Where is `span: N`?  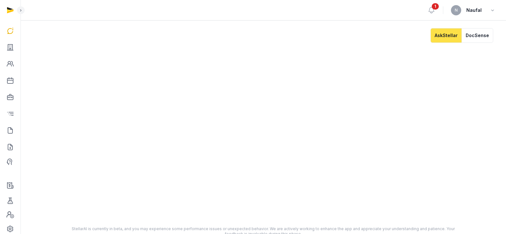
span: N is located at coordinates (456, 10).